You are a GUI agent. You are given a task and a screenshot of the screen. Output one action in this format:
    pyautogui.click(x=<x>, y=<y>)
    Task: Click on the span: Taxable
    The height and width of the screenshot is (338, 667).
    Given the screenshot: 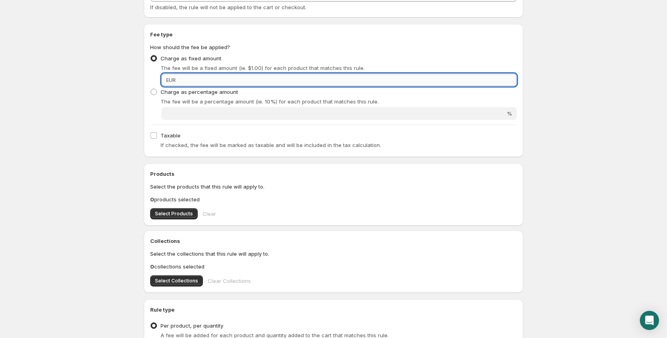 What is the action you would take?
    pyautogui.click(x=171, y=135)
    